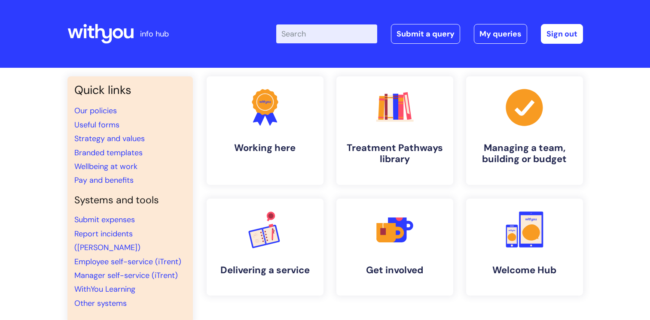  What do you see at coordinates (500, 34) in the screenshot?
I see `a: My queries` at bounding box center [500, 34].